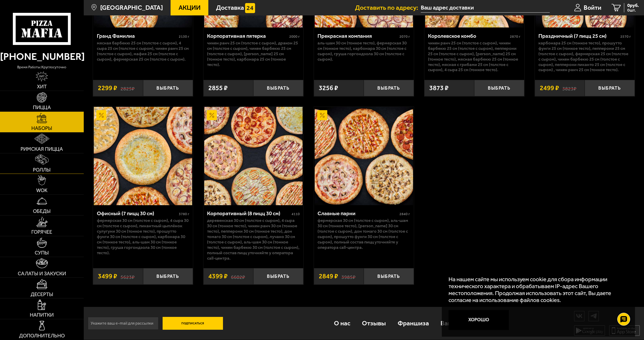 This screenshot has width=644, height=340. I want to click on p: Аль-Шам 30 см (тонкое тесто), Фермерская 30 см (тонкое тесто), Карбонара 30 см (толстое с сыром),..., so click(364, 51).